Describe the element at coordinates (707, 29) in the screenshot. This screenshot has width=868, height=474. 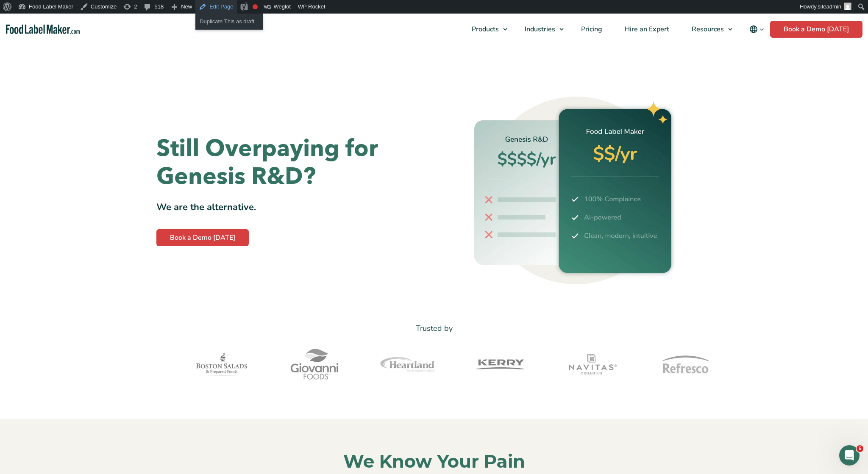
I see `span: Resources` at that location.